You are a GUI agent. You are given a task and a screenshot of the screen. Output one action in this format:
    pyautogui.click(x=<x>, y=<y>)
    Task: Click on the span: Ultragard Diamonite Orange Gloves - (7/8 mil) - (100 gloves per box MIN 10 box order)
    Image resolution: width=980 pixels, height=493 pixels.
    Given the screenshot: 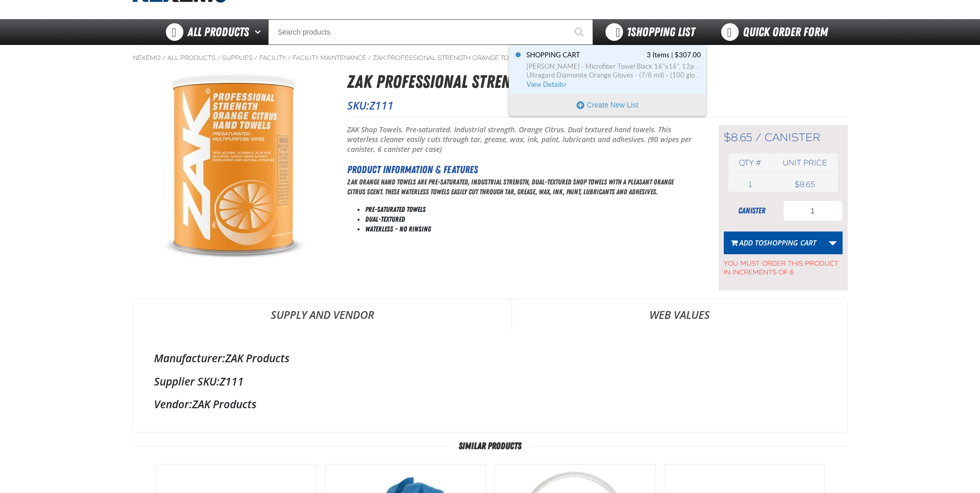 What is the action you would take?
    pyautogui.click(x=614, y=76)
    